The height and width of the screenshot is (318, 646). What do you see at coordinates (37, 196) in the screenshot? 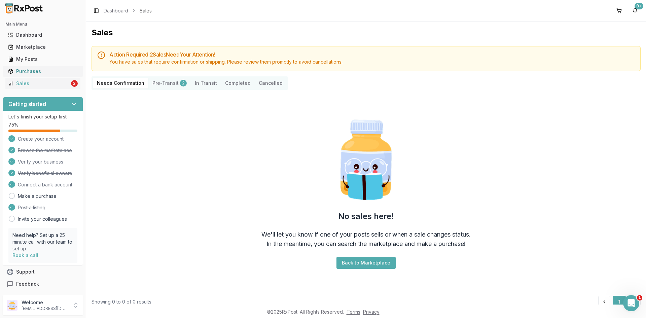
I see `a: Make a purchase` at bounding box center [37, 196].